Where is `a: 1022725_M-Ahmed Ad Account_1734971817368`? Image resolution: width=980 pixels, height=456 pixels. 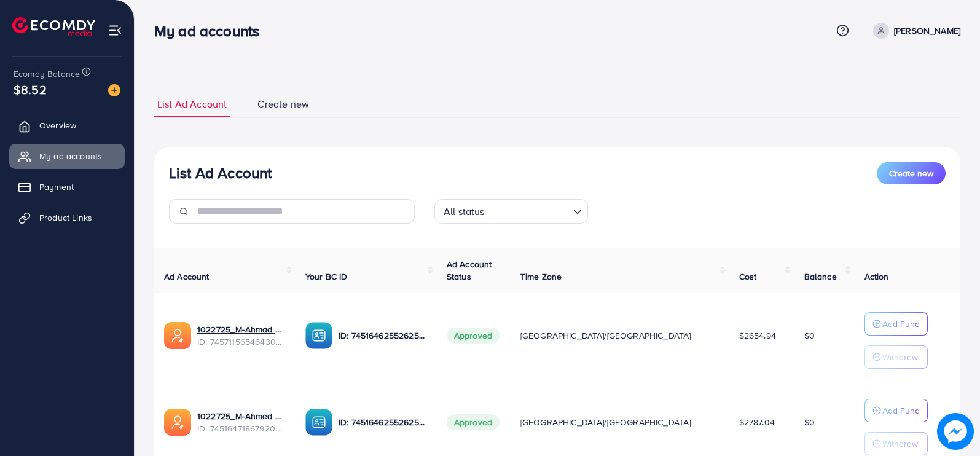 a: 1022725_M-Ahmed Ad Account_1734971817368 is located at coordinates (241, 416).